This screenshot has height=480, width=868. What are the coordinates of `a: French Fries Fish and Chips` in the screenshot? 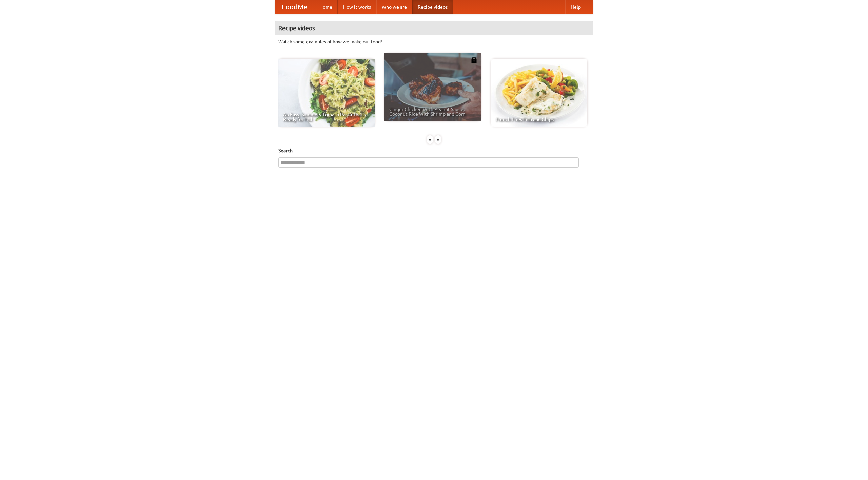 It's located at (539, 92).